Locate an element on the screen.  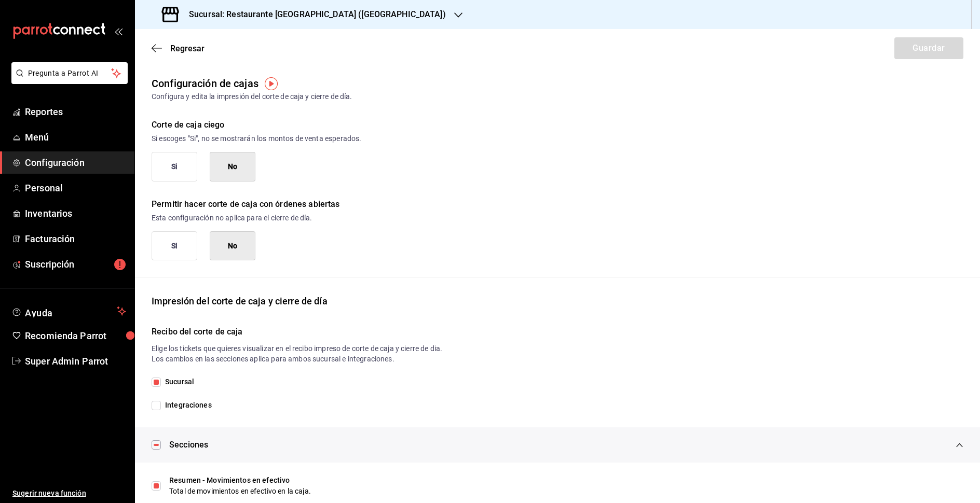
div: Configuración de cajas is located at coordinates (205, 83).